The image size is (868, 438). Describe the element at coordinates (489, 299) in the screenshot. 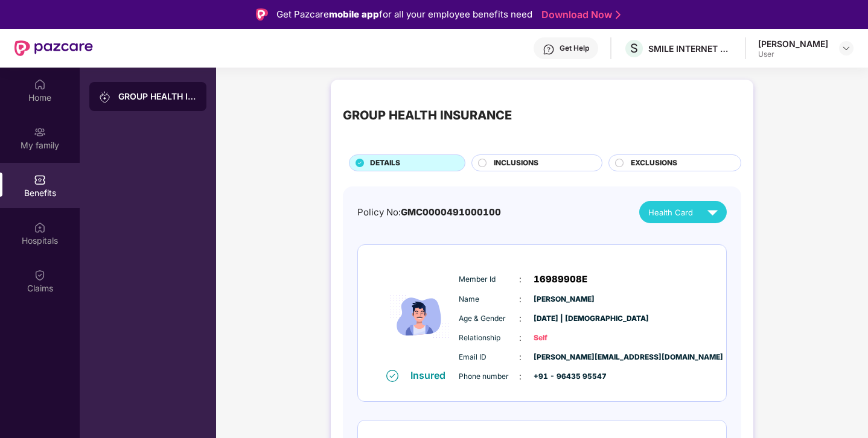

I see `span: Name` at that location.